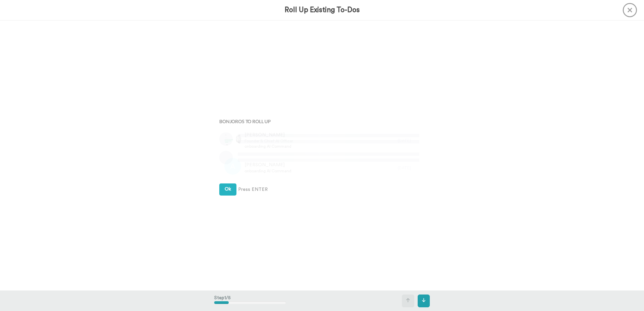  I want to click on span: Press ENTER, so click(253, 189).